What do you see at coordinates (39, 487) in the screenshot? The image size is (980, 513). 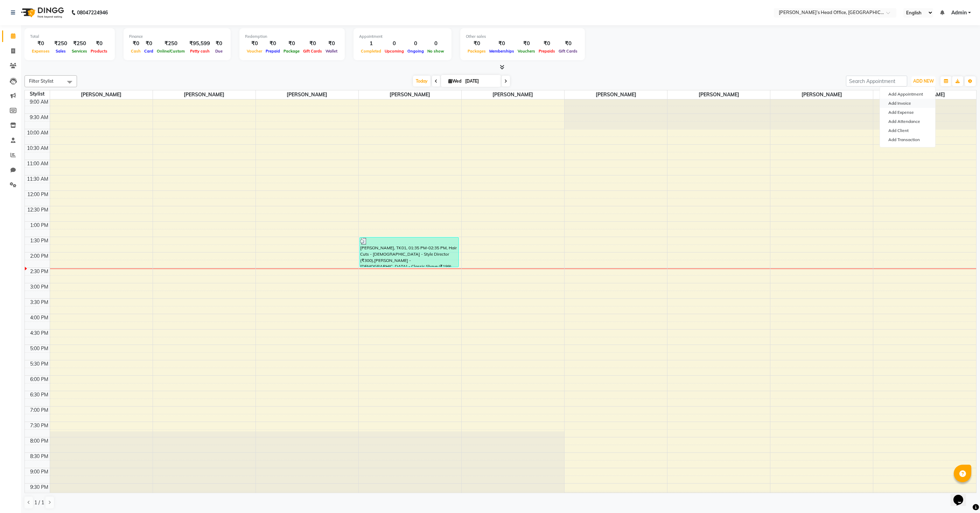 I see `div: 9:30 PM` at bounding box center [39, 487].